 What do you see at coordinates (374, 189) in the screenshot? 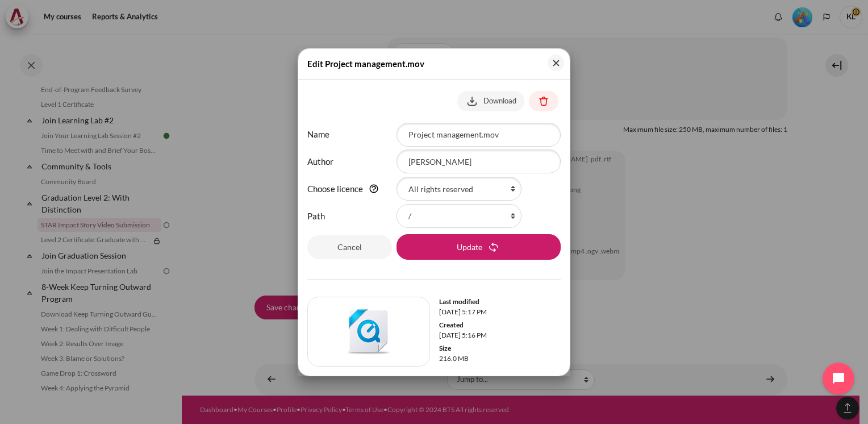
I see `a: Help` at bounding box center [374, 189].